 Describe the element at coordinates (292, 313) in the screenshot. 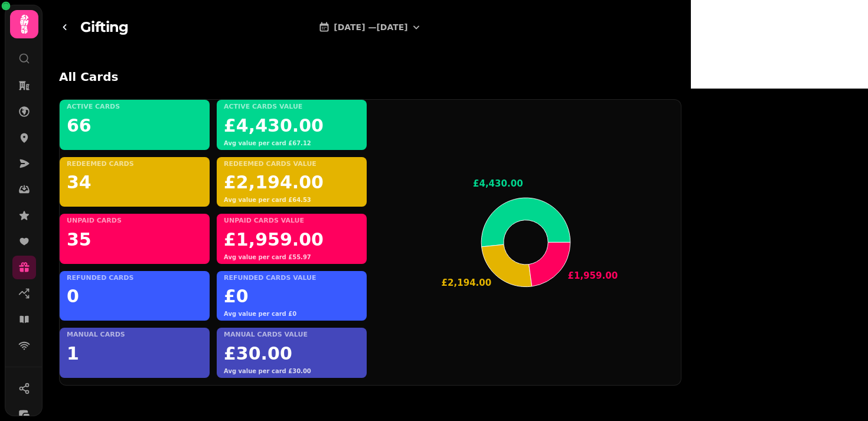

I see `dd: Avg value per card £0` at that location.